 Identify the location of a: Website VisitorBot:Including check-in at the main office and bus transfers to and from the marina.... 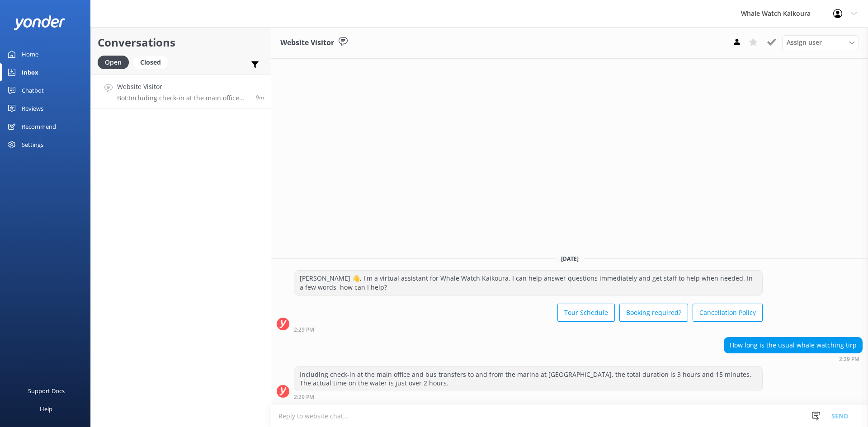
(181, 91).